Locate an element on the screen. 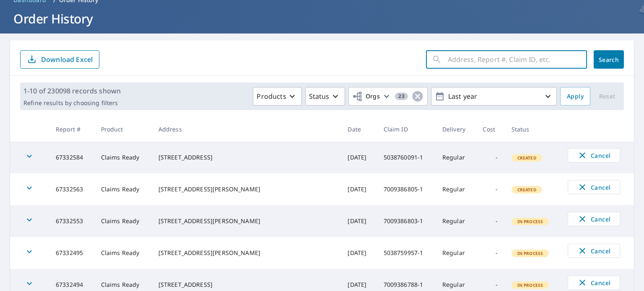  span: Apply is located at coordinates (575, 97).